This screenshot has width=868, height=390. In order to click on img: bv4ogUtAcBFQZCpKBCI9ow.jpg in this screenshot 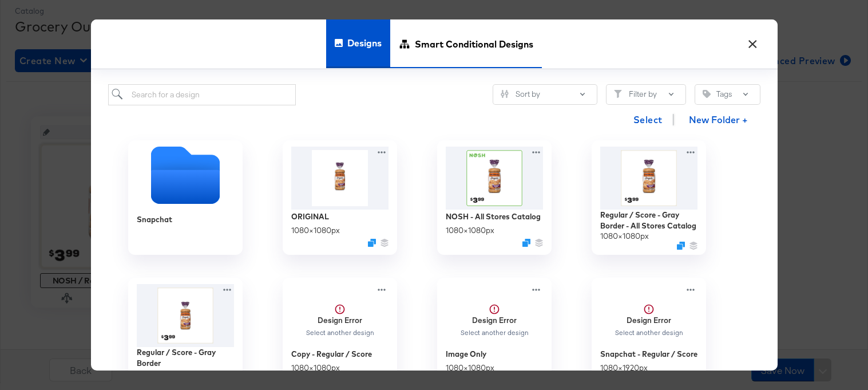, I will do `click(185, 316)`.